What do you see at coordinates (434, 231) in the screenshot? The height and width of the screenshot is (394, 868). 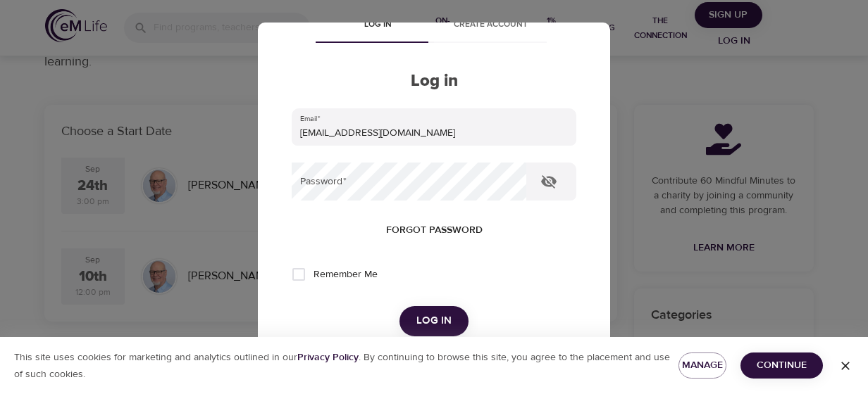 I see `span: Forgot password` at bounding box center [434, 231].